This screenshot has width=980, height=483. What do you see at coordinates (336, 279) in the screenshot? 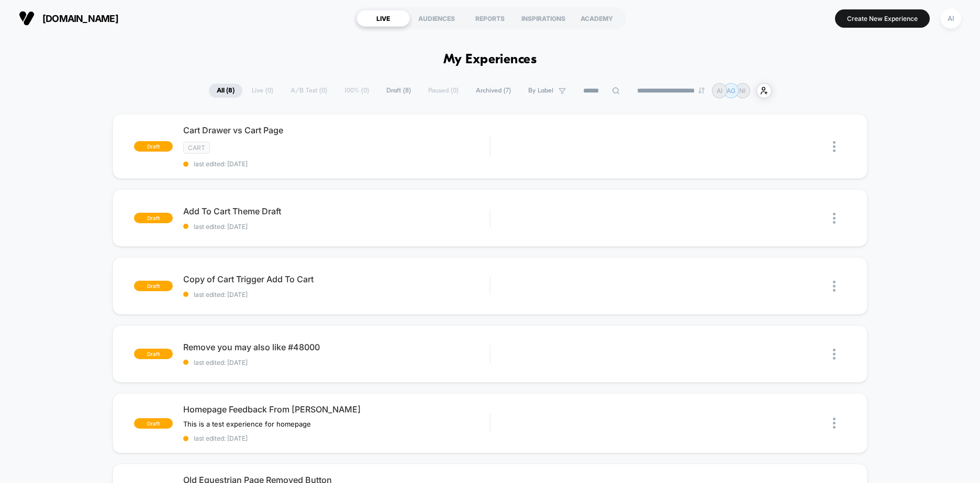
I see `span: Copy of Cart Trigger Add To Cart` at bounding box center [336, 279].